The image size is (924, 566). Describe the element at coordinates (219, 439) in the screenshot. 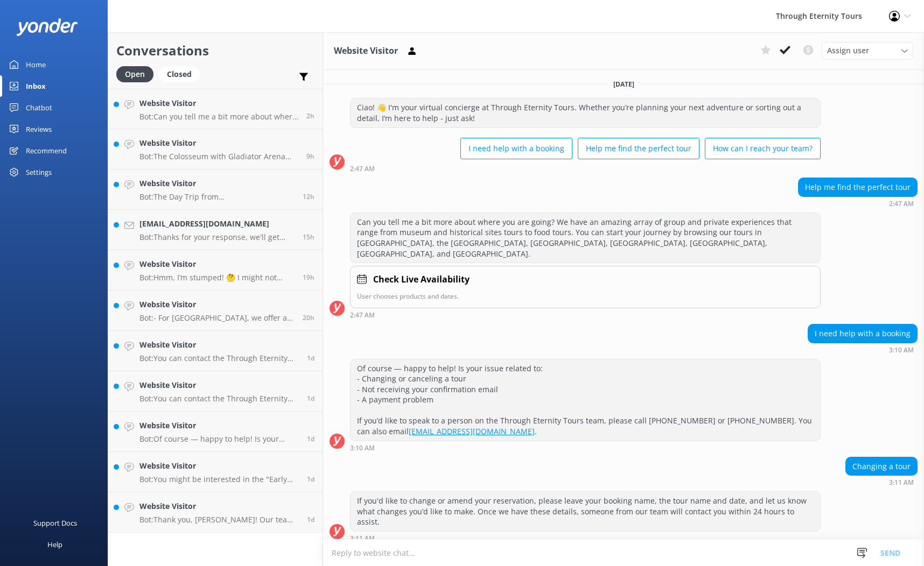

I see `p: Bot: Of course — happy to help! Is your issue related to: - 🔄 Changing or canceling a tour - 📧 No...` at that location.